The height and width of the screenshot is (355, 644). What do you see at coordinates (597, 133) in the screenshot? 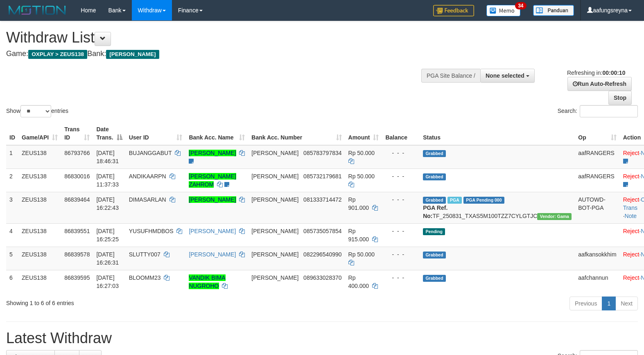
I see `th: Op: activate to sort column ascending` at bounding box center [597, 133].